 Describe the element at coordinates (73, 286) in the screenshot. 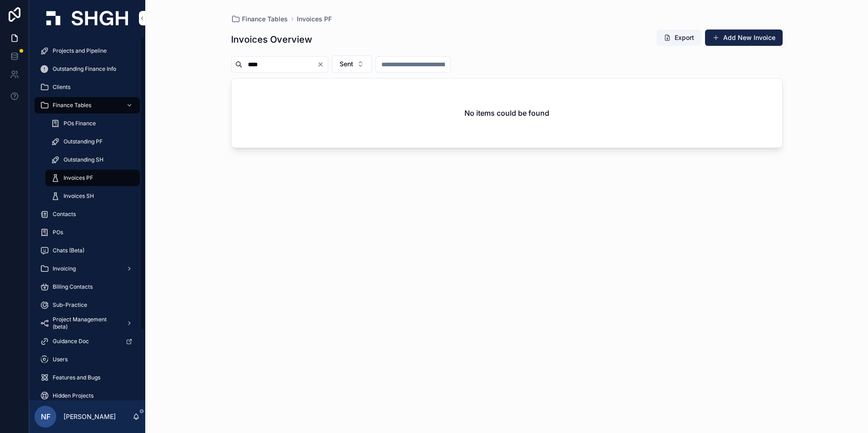

I see `span: Billing Contacts` at that location.